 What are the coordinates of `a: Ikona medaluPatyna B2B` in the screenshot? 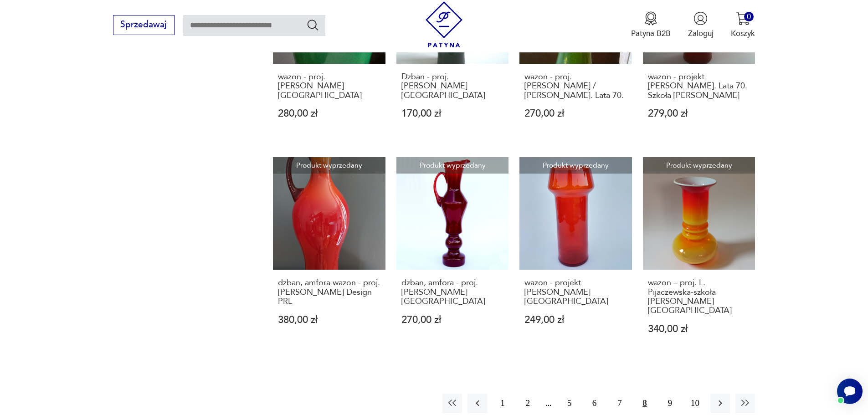 It's located at (650, 25).